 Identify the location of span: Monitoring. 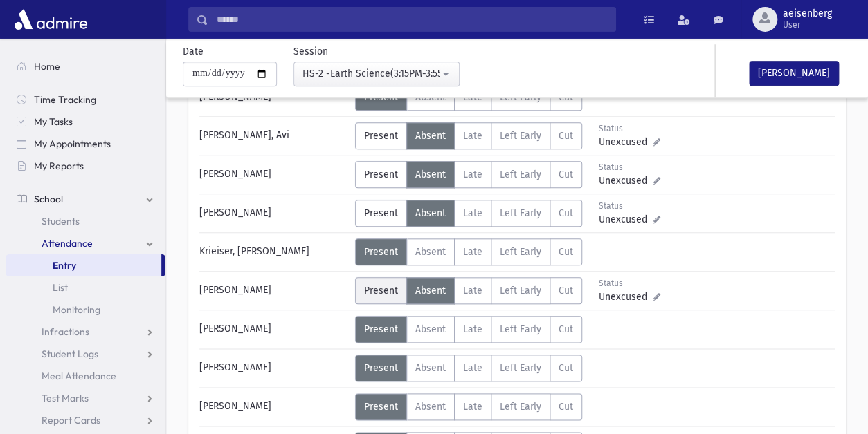
(76, 310).